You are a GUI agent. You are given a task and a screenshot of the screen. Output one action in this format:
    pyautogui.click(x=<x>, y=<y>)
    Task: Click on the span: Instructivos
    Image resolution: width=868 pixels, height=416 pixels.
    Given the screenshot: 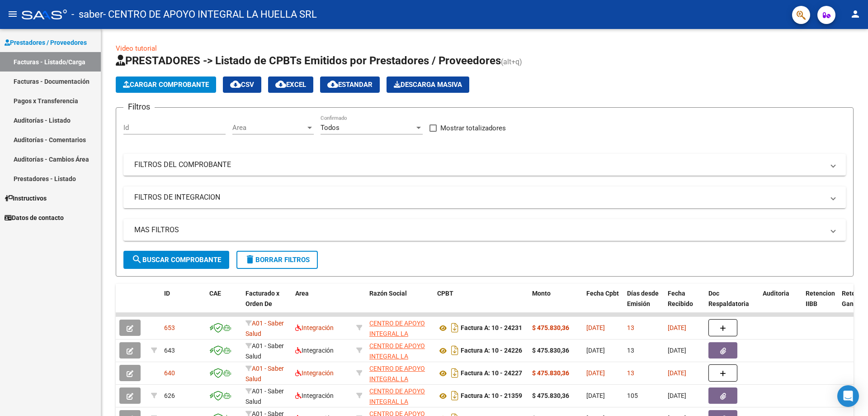 What is the action you would take?
    pyautogui.click(x=25, y=198)
    